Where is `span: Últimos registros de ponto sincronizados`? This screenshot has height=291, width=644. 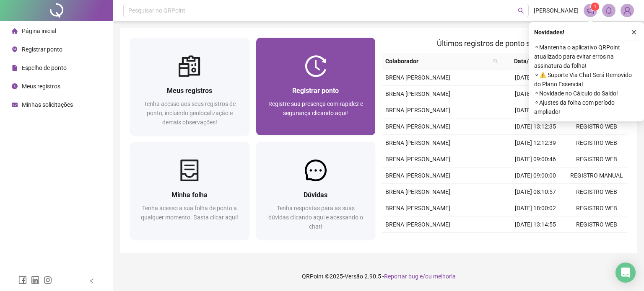
span: Últimos registros de ponto sincronizados is located at coordinates (505, 43).